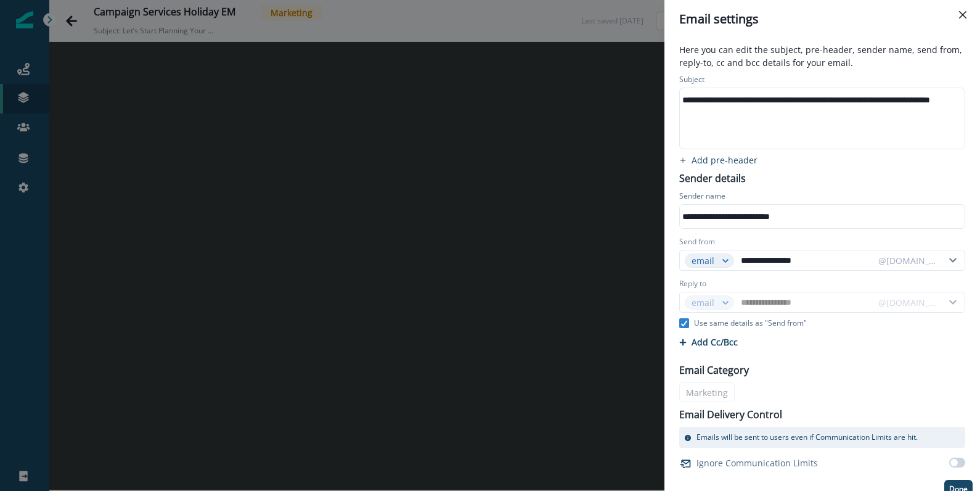  What do you see at coordinates (807, 437) in the screenshot?
I see `p: Emails will be sent to users even if Communication Limits are hit.` at bounding box center [807, 437].